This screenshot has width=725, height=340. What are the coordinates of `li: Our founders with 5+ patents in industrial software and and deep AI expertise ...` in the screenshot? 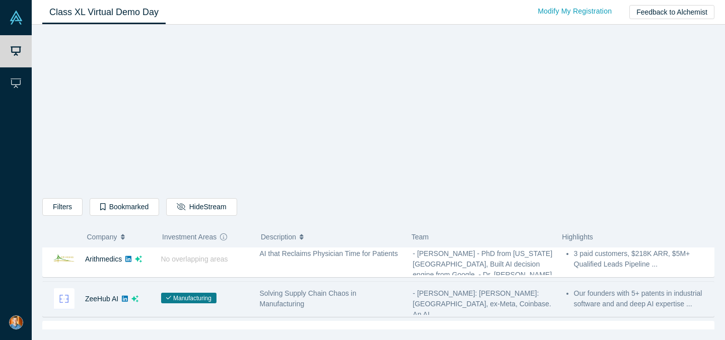 It's located at (641, 299).